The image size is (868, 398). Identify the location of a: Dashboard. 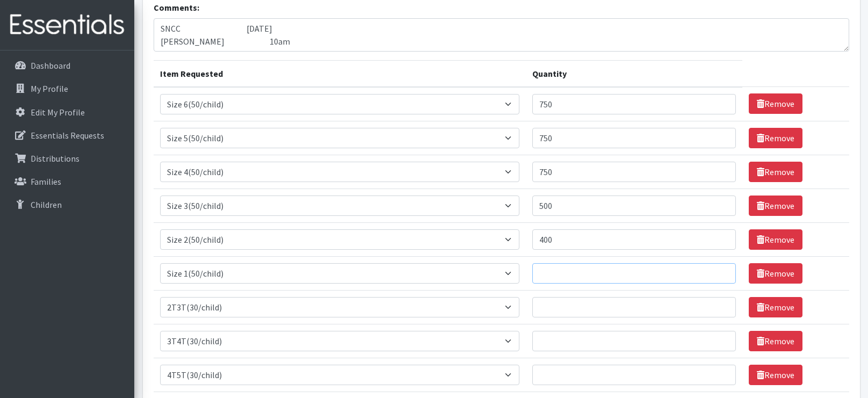
(67, 65).